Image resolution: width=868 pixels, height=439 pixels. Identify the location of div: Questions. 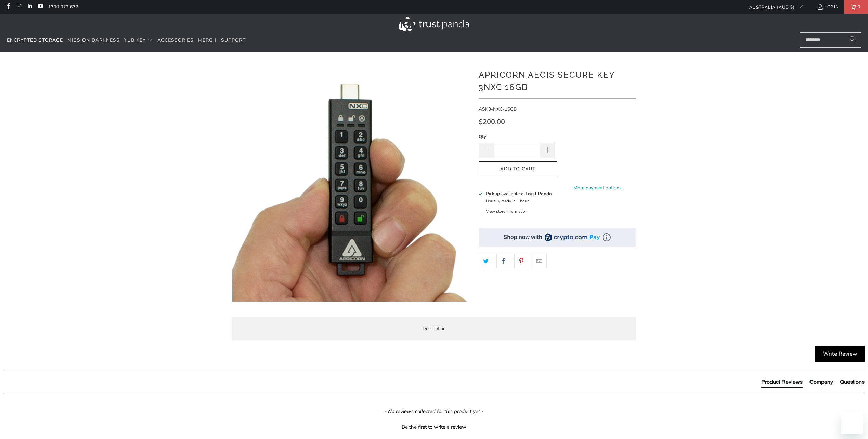
(852, 382).